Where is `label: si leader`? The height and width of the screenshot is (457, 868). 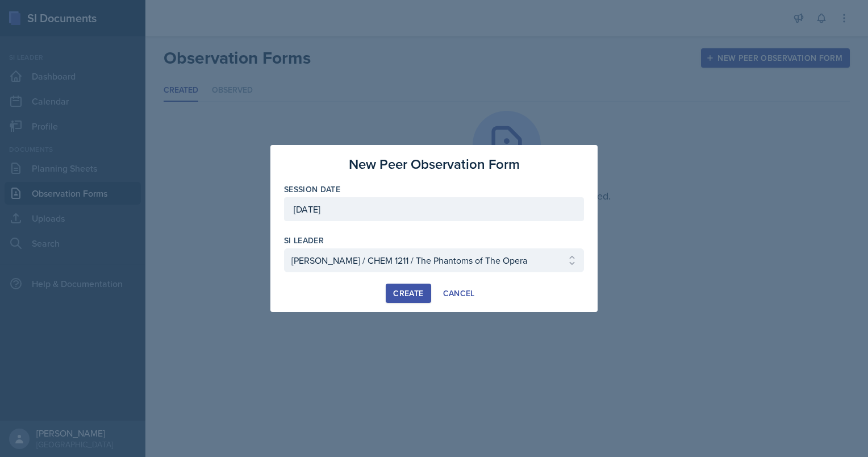
label: si leader is located at coordinates (304, 240).